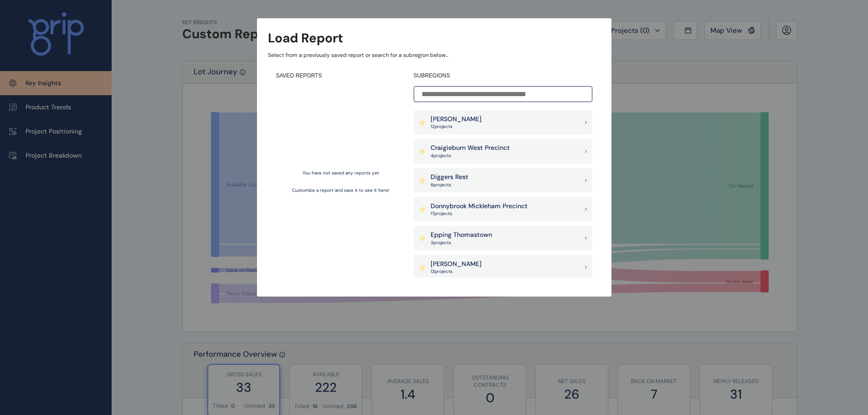 The width and height of the screenshot is (868, 415). What do you see at coordinates (449, 177) in the screenshot?
I see `p: Diggers Rest` at bounding box center [449, 177].